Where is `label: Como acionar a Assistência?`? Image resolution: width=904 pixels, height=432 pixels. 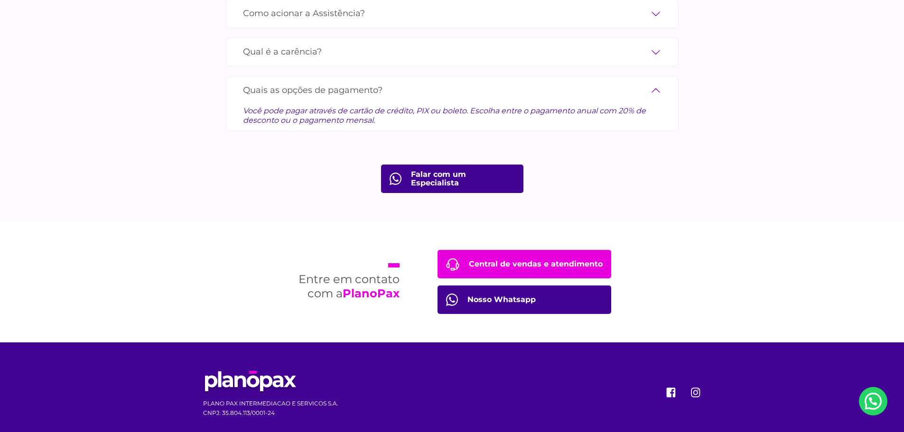 label: Como acionar a Assistência? is located at coordinates (452, 13).